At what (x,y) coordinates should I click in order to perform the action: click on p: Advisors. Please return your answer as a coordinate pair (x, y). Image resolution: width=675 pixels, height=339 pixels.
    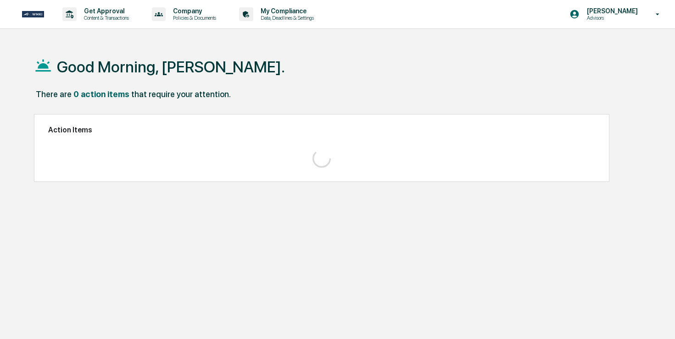
    Looking at the image, I should click on (610, 18).